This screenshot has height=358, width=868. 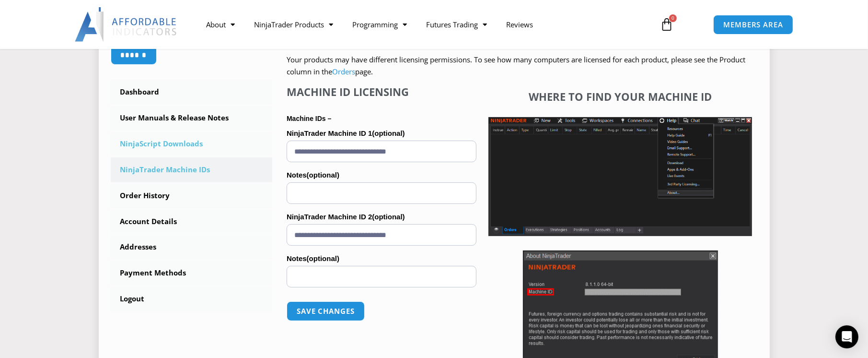 I want to click on a: Account Details, so click(x=191, y=222).